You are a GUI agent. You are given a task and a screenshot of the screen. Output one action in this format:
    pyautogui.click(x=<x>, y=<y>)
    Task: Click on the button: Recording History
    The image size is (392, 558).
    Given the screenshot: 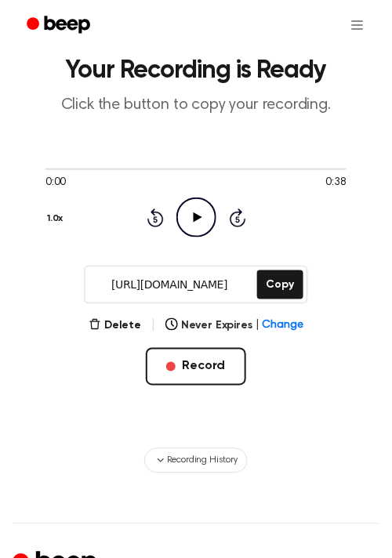 What is the action you would take?
    pyautogui.click(x=196, y=461)
    